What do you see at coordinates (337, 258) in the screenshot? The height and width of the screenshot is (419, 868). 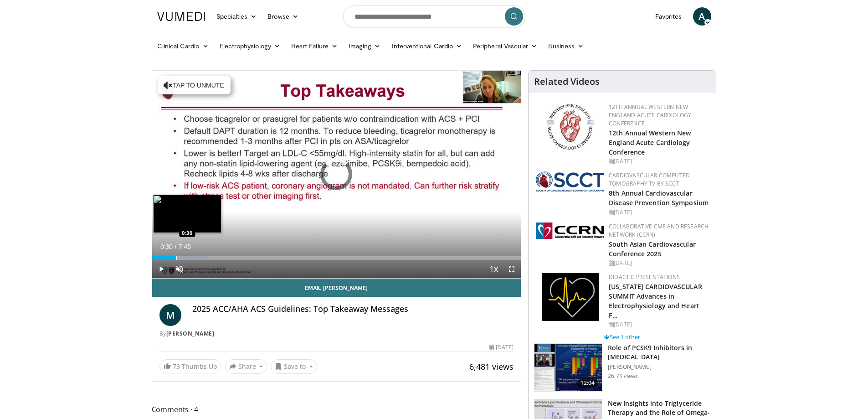 I see `div: Progress Bar` at bounding box center [337, 258].